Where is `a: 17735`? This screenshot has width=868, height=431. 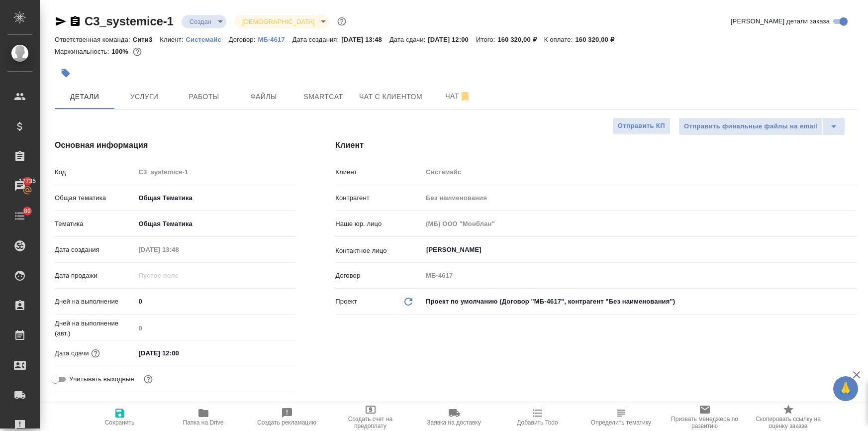
a: 17735 is located at coordinates (20, 186).